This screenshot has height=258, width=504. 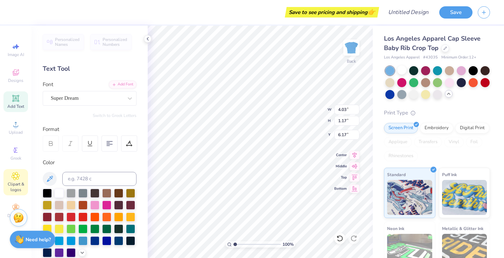 What do you see at coordinates (352, 61) in the screenshot?
I see `div: Back` at bounding box center [352, 61].